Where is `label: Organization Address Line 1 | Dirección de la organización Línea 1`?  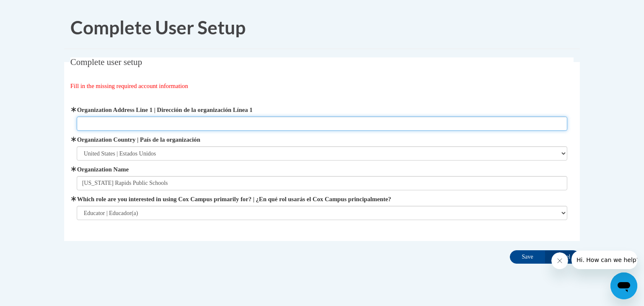
label: Organization Address Line 1 | Dirección de la organización Línea 1 is located at coordinates (322, 110).